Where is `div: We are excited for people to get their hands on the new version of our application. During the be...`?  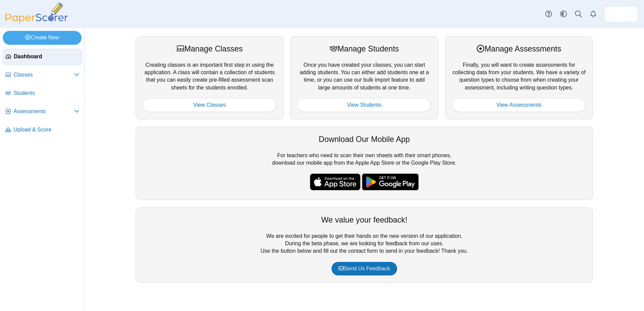
div: We are excited for people to get their hands on the new version of our application. During the be... is located at coordinates (364, 245).